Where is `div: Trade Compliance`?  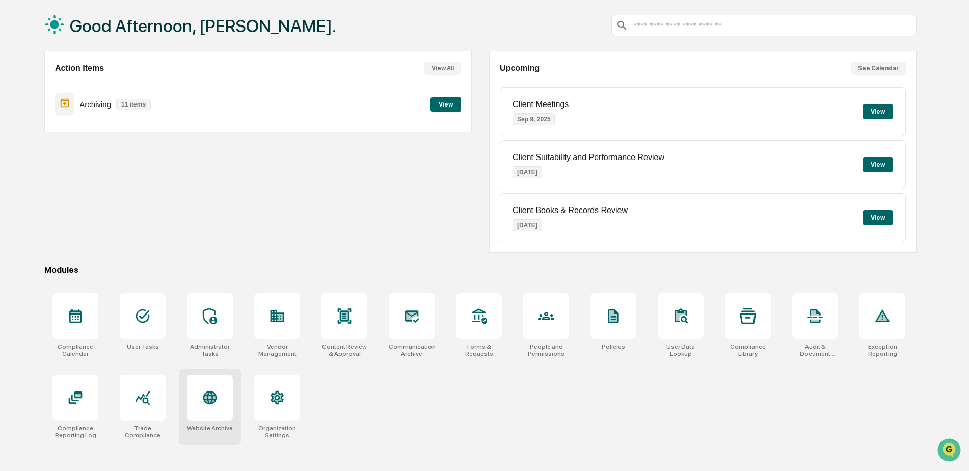 div: Trade Compliance is located at coordinates (143, 431).